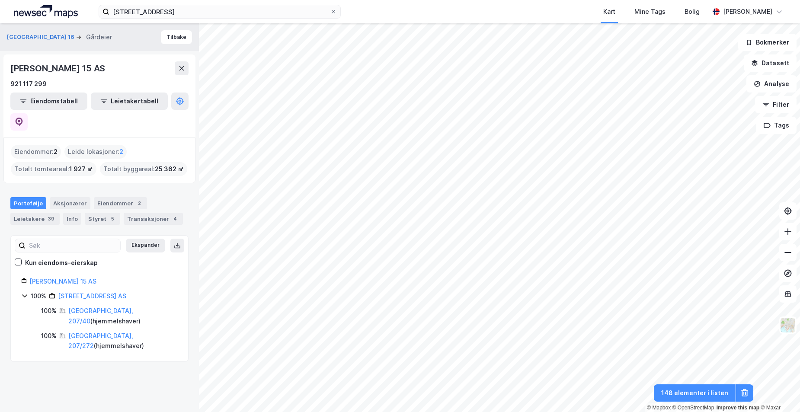  What do you see at coordinates (176, 37) in the screenshot?
I see `button: Tilbake` at bounding box center [176, 37].